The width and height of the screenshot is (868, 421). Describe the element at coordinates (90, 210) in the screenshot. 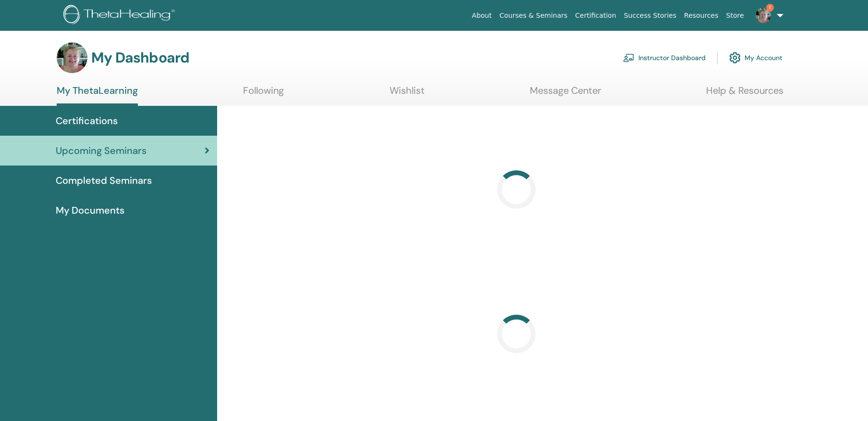

I see `span: My Documents` at that location.